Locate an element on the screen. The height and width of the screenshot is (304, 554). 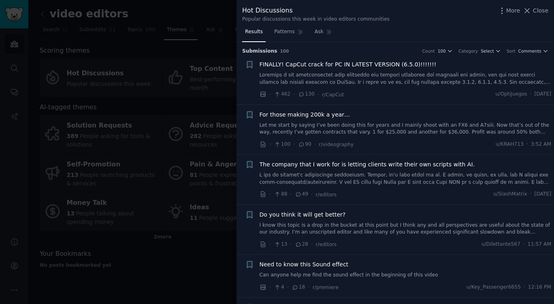
span: 11:57 AM is located at coordinates (539, 245).